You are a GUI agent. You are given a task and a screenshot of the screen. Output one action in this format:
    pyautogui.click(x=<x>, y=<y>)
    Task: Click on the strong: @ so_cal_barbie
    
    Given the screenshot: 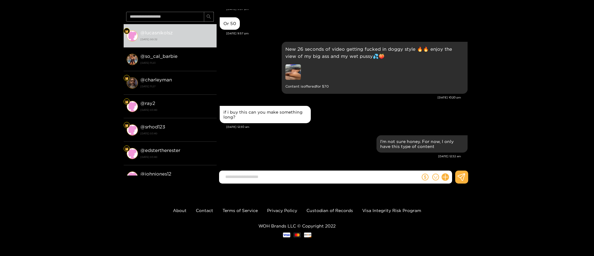 What is the action you would take?
    pyautogui.click(x=159, y=56)
    